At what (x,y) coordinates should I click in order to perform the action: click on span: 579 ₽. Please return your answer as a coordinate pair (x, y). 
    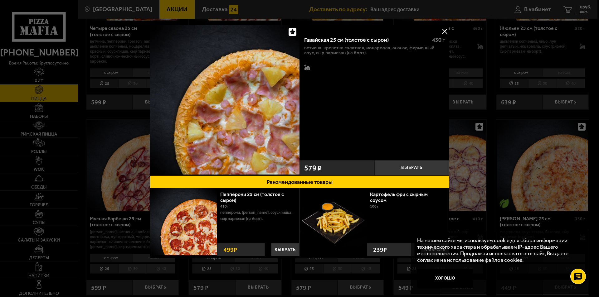
    Looking at the image, I should click on (313, 168).